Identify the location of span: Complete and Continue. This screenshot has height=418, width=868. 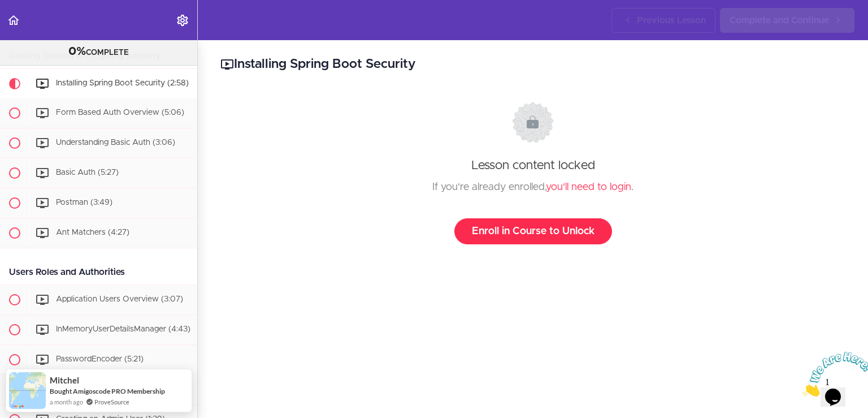
(779, 20).